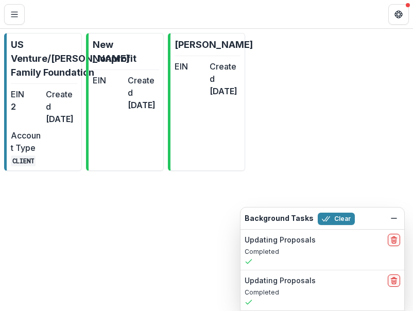 Image resolution: width=413 pixels, height=311 pixels. I want to click on dt: Account Type, so click(26, 142).